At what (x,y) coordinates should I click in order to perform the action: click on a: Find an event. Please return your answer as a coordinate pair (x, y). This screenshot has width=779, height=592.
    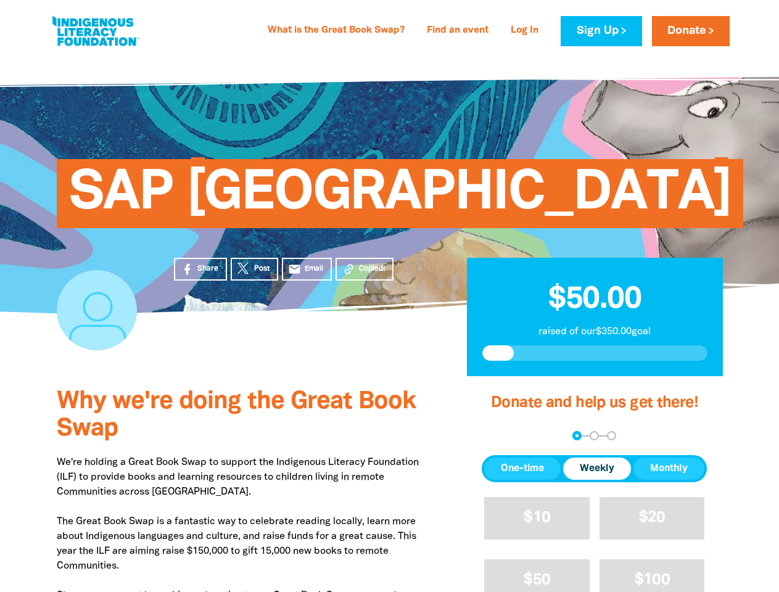
    Looking at the image, I should click on (458, 31).